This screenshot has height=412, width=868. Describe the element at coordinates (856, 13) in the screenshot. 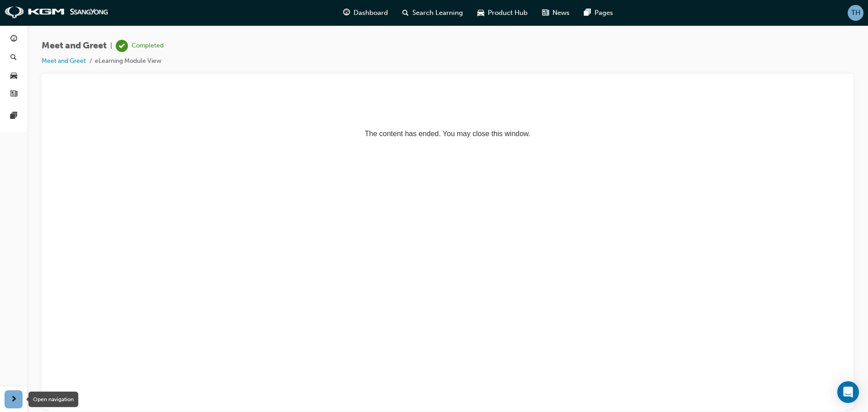

I see `span: TH` at that location.